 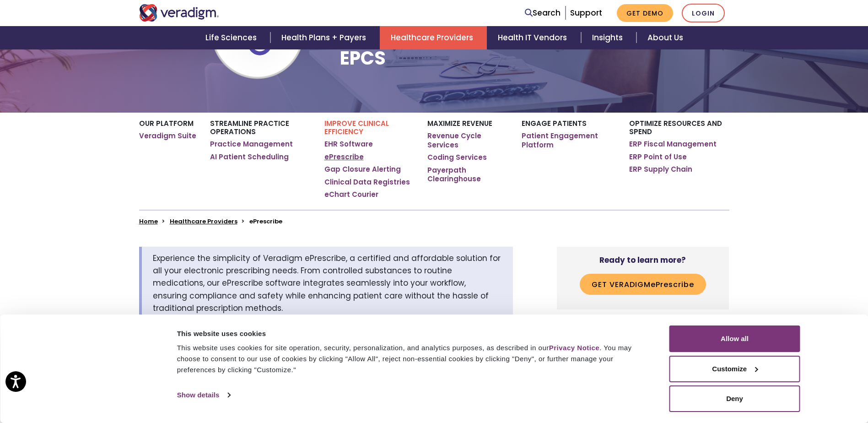 I want to click on a: Payerpath Clearinghouse, so click(x=467, y=175).